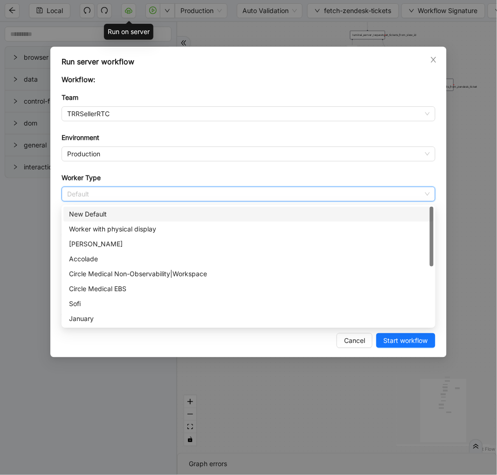 The width and height of the screenshot is (497, 475). I want to click on span: Cancel, so click(354, 340).